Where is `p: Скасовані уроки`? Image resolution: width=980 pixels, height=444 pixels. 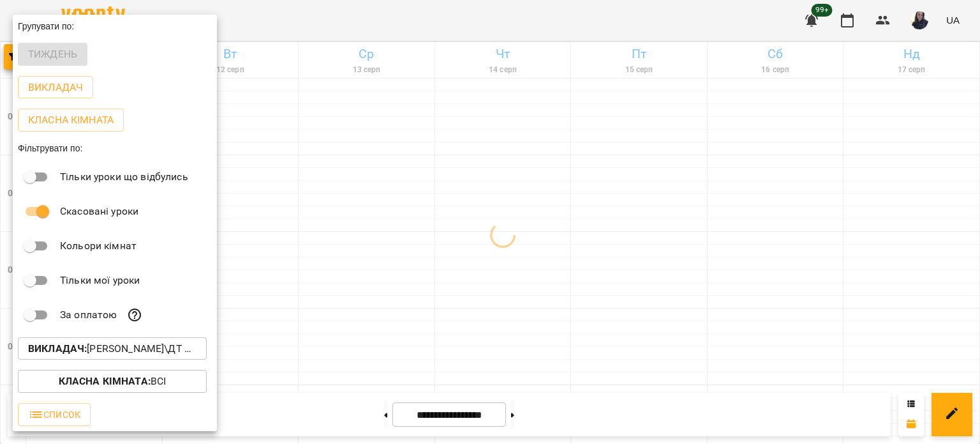
p: Скасовані уроки is located at coordinates (99, 212).